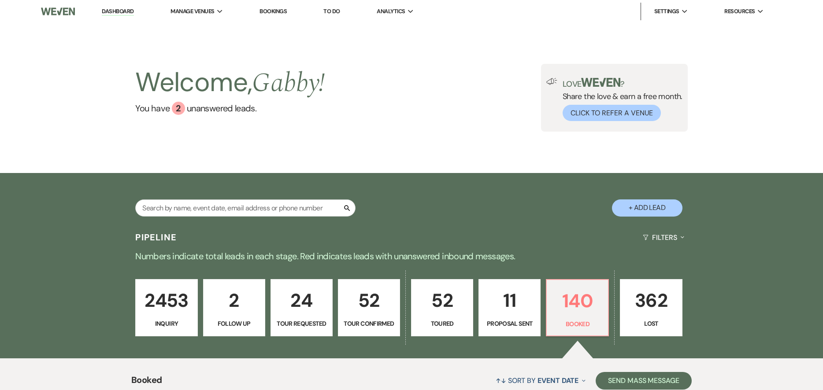 The width and height of the screenshot is (823, 390). What do you see at coordinates (178, 108) in the screenshot?
I see `div: 2` at bounding box center [178, 108].